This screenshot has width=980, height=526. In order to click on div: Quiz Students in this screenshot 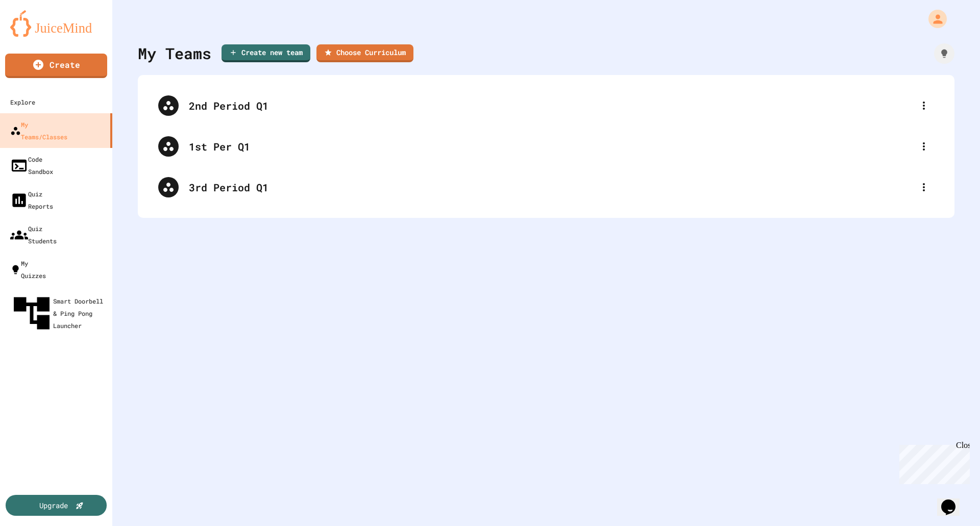, I will do `click(33, 235)`.